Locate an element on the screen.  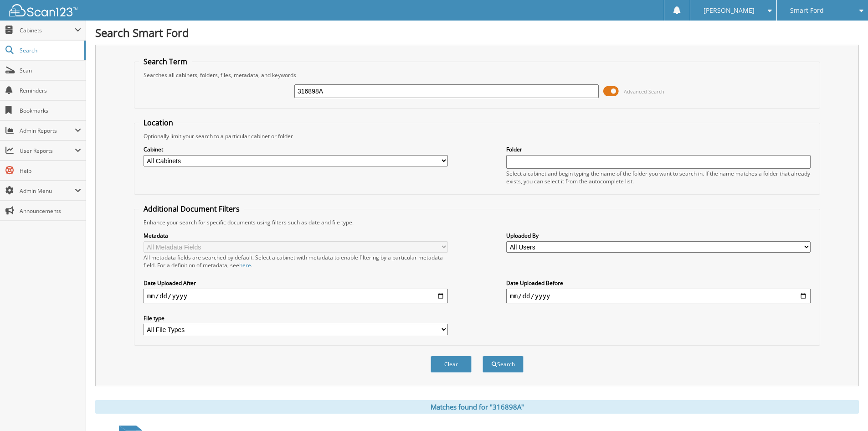
span: Scan is located at coordinates (50, 70).